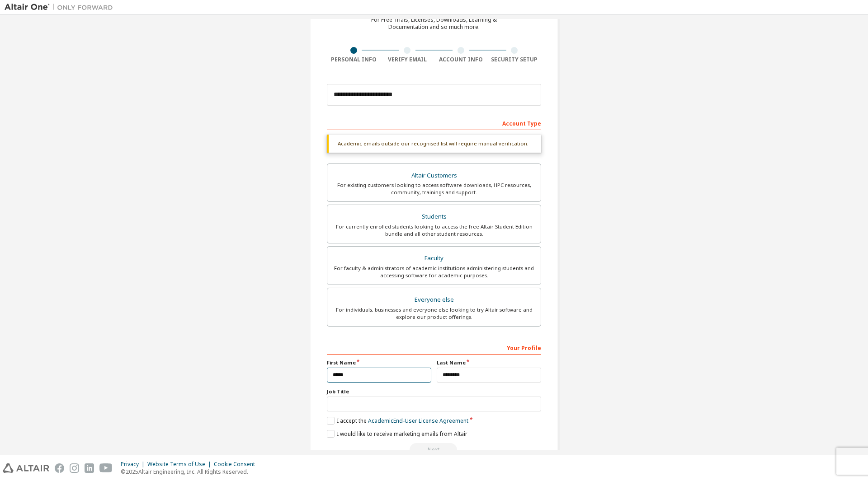 The width and height of the screenshot is (868, 481). What do you see at coordinates (434, 313) in the screenshot?
I see `div: For individuals, businesses and everyone else looking to try Altair software and explore our prod...` at bounding box center [434, 313].